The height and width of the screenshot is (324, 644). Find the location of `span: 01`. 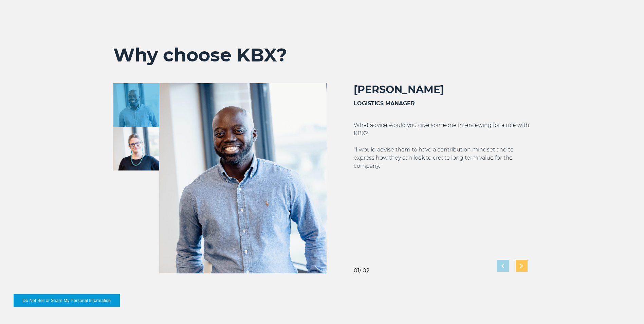

span: 01 is located at coordinates (356, 270).